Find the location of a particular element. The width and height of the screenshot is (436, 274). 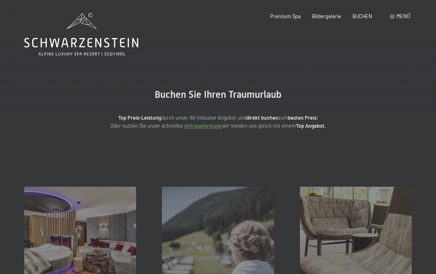

p: durch unser All-inklusive Angebot und zum ! Oder nutzen Sie unser schnelles wir melden uns gleich... is located at coordinates (218, 122).